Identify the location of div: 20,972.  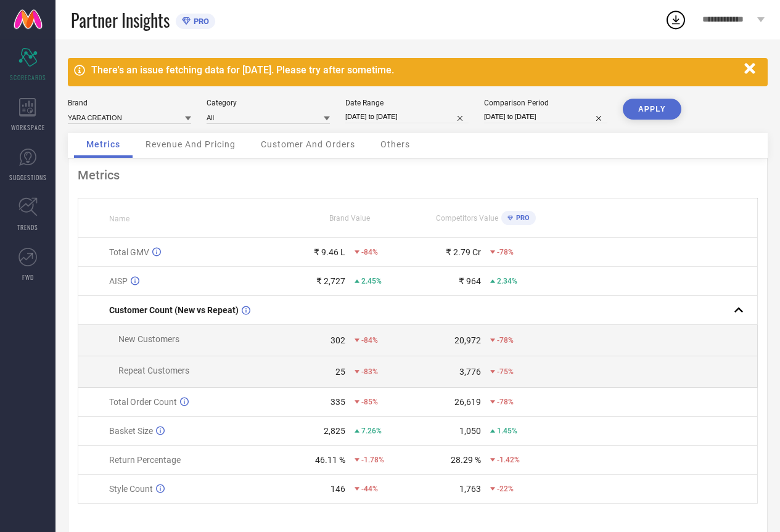
(467, 340).